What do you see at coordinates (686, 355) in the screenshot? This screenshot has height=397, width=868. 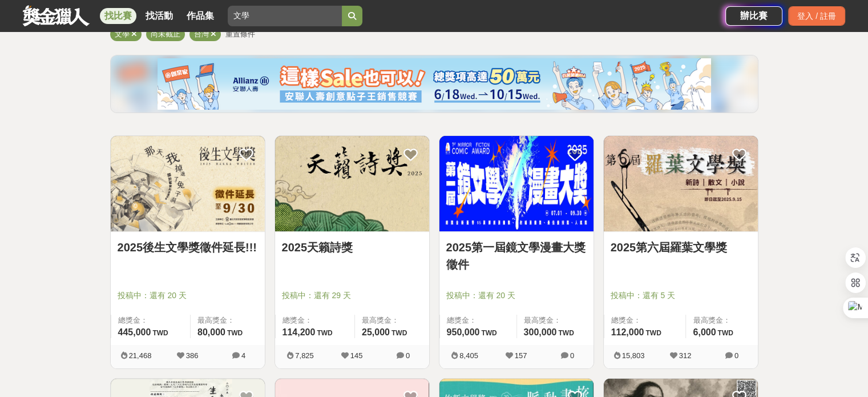 I see `span: 312` at bounding box center [686, 355].